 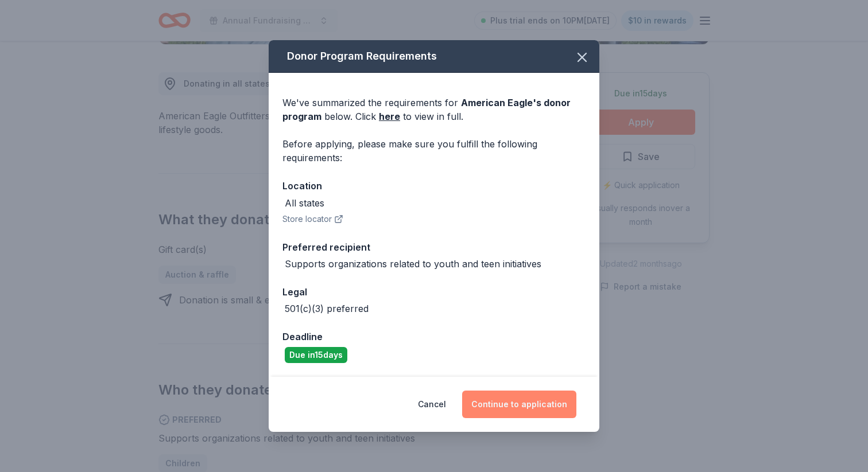 I want to click on div: Deadline, so click(x=434, y=337).